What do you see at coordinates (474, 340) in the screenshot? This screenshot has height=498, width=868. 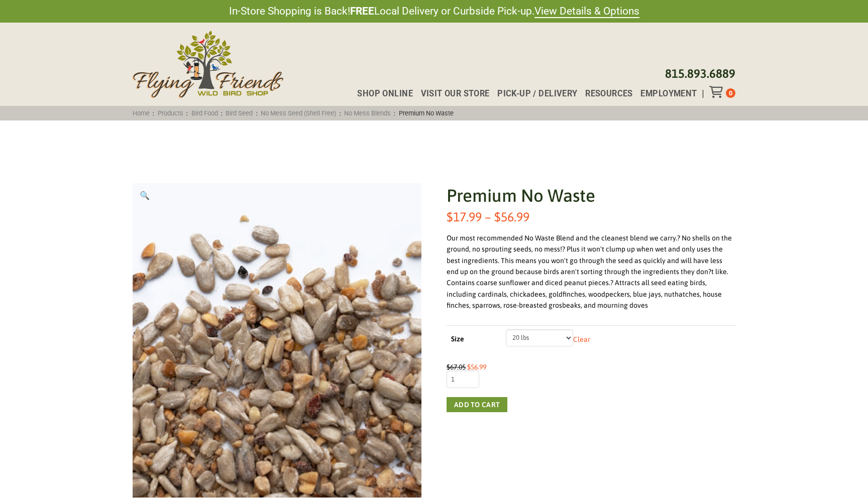 I see `label: Size` at bounding box center [474, 340].